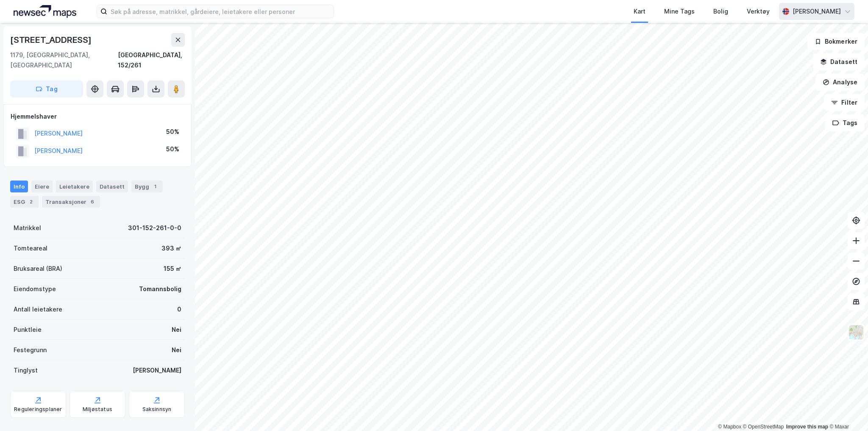  Describe the element at coordinates (720, 11) in the screenshot. I see `div: Bolig` at that location.